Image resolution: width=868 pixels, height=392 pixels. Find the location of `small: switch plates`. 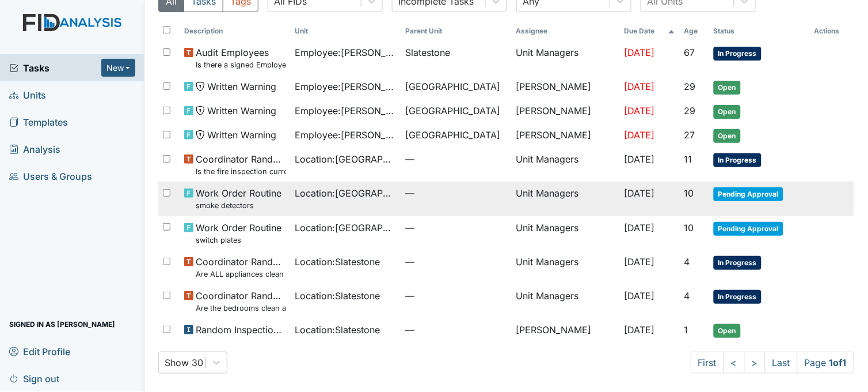

small: switch plates is located at coordinates (238, 240).